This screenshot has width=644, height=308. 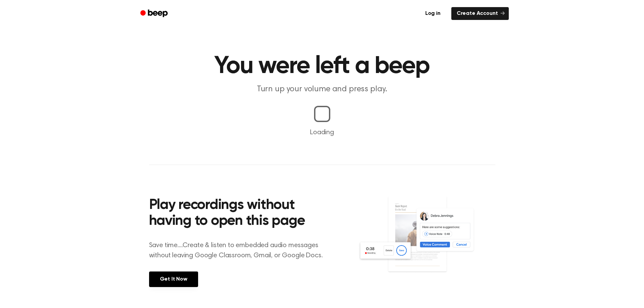 What do you see at coordinates (240, 251) in the screenshot?
I see `p: Save time....Create & listen to embedded audio messages without leaving Google Classroom, Gmail, ...` at bounding box center [240, 251].